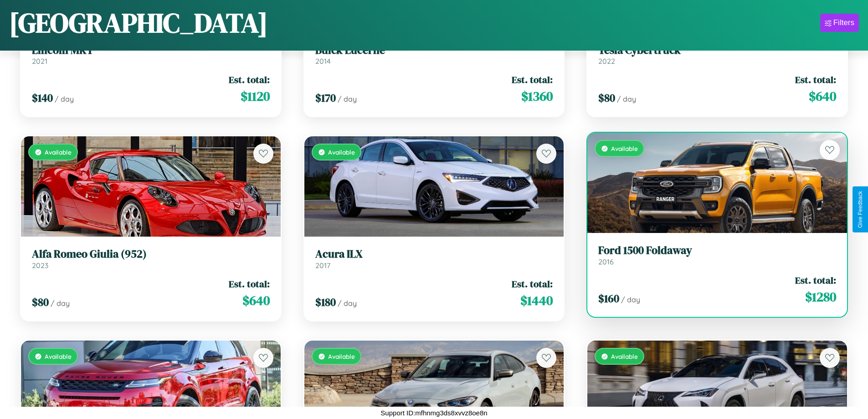  Describe the element at coordinates (325, 97) in the screenshot. I see `span: $ 170` at that location.